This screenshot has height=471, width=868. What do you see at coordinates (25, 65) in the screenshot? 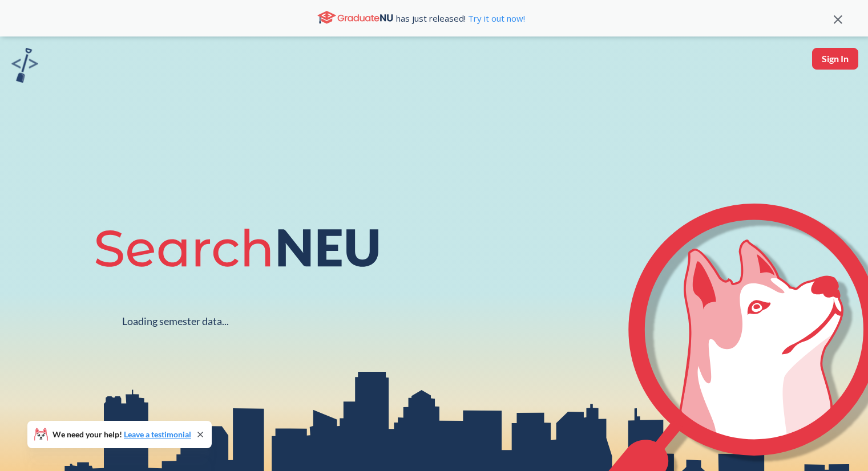
I see `img: sandbox logo` at bounding box center [25, 65].